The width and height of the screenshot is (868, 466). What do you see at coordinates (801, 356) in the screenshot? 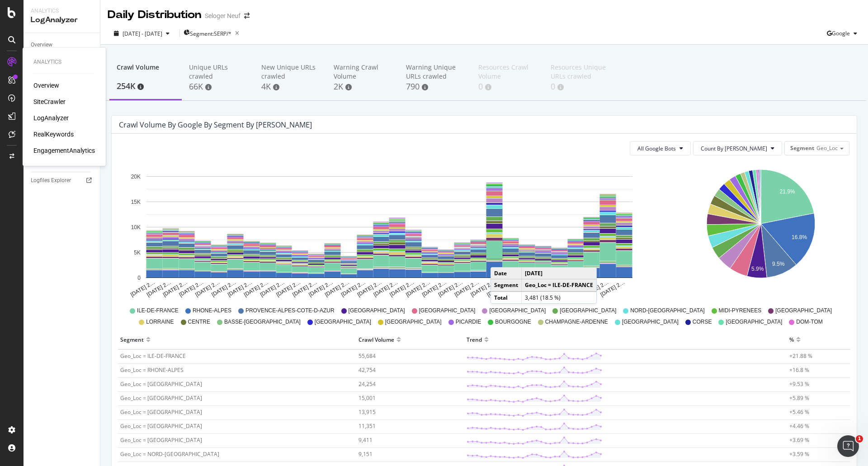
I see `span: +21.88 %` at bounding box center [801, 356].